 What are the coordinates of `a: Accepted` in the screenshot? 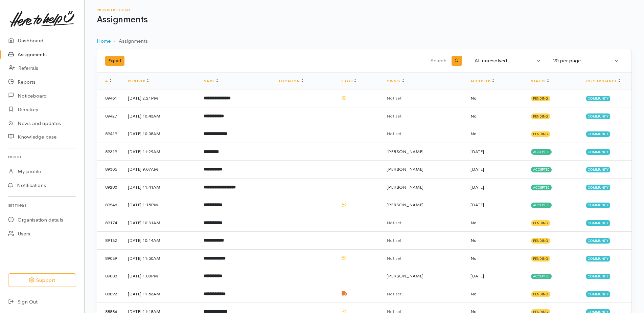 It's located at (482, 81).